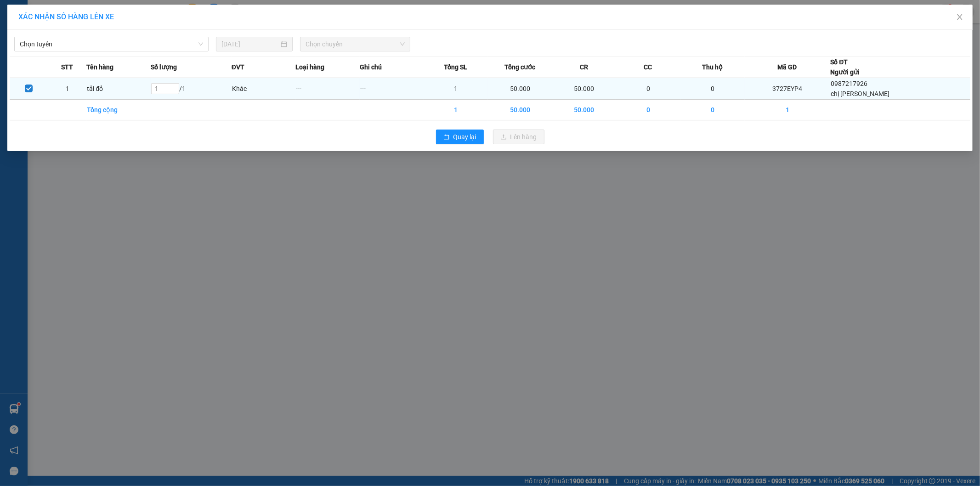 The width and height of the screenshot is (980, 486). Describe the element at coordinates (447, 137) in the screenshot. I see `span: rollback` at that location.